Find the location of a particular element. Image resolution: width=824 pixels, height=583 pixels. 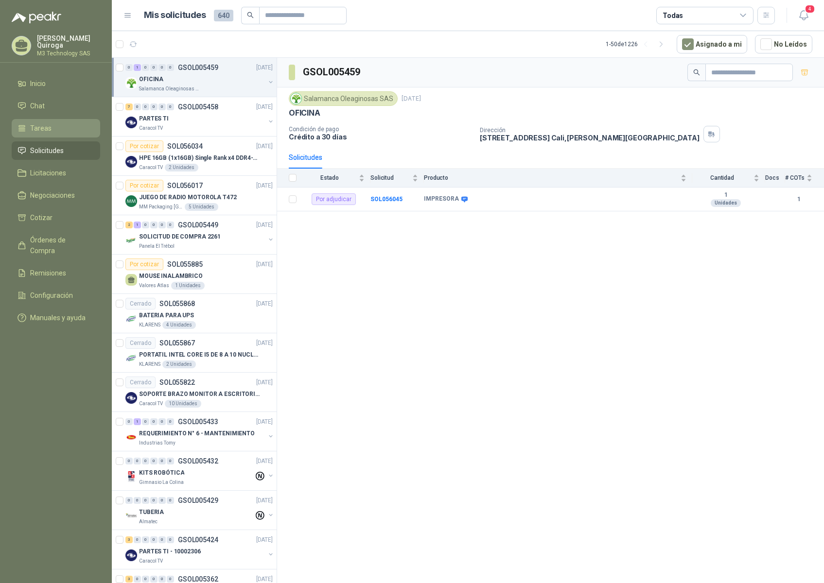

span: # COTs is located at coordinates (794, 178).